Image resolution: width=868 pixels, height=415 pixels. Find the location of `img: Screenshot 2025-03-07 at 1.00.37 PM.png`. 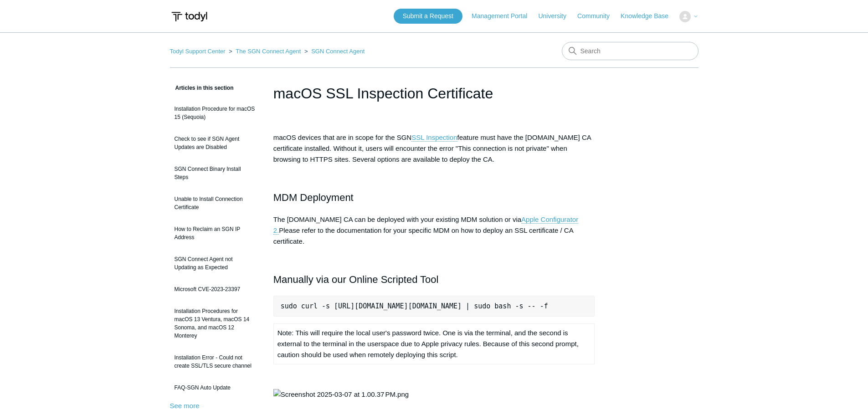

img: Screenshot 2025-03-07 at 1.00.37 PM.png is located at coordinates (341, 395).